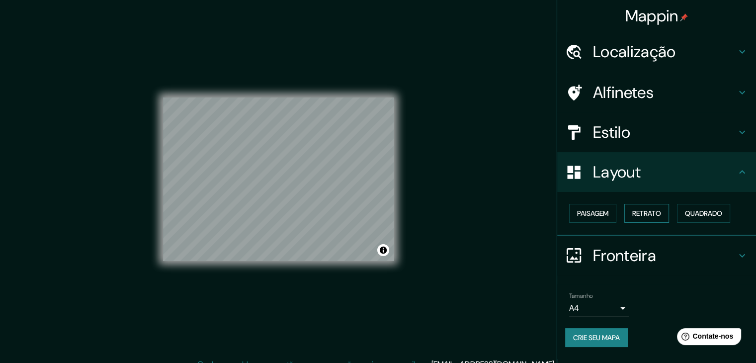 Image resolution: width=756 pixels, height=363 pixels. Describe the element at coordinates (635, 52) in the screenshot. I see `font: Localização` at that location.